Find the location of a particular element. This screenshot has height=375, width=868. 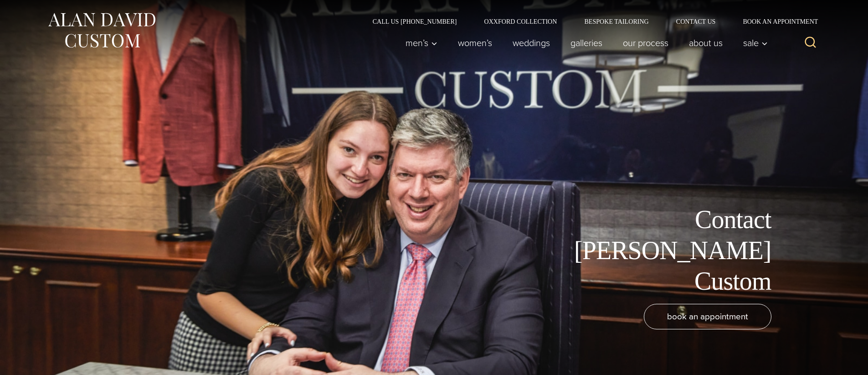

a: Book an Appointment is located at coordinates (775, 21).